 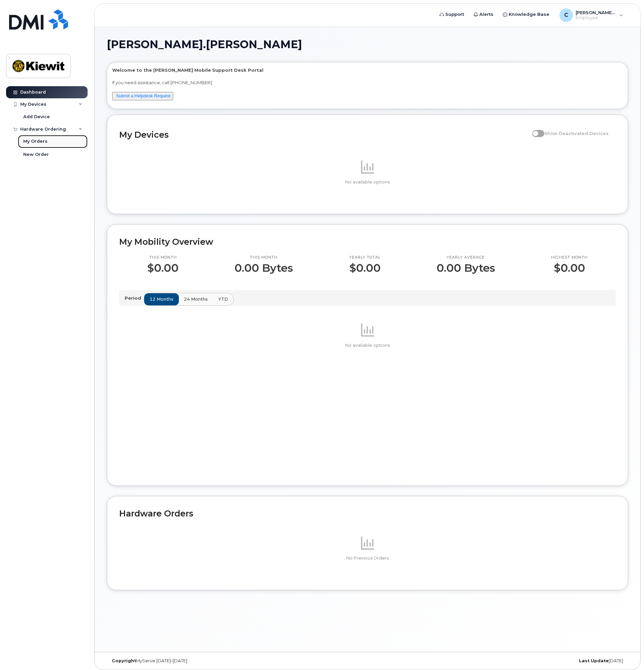 What do you see at coordinates (367, 558) in the screenshot?
I see `p: No Previous Orders` at bounding box center [367, 558].